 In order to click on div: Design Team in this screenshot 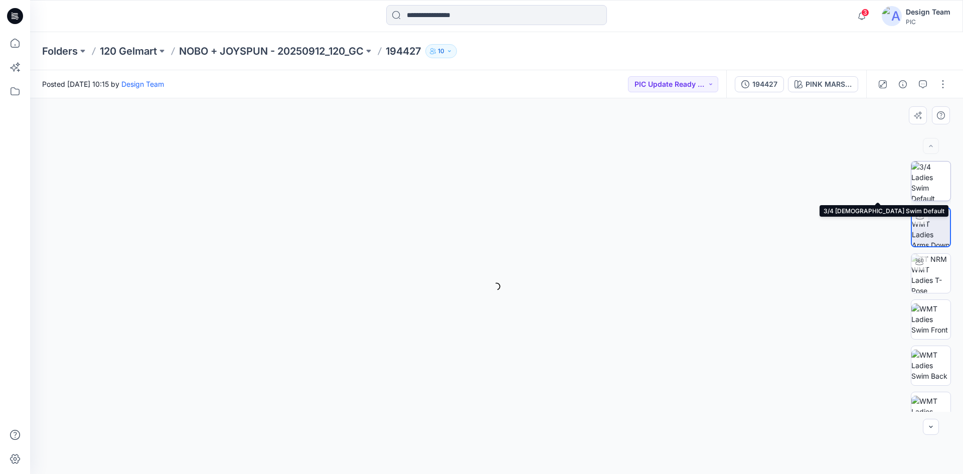, I will do `click(927, 12)`.